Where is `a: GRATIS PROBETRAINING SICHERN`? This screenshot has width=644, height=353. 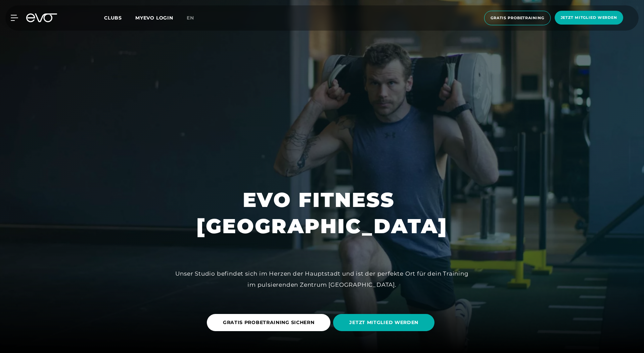
a: GRATIS PROBETRAINING SICHERN is located at coordinates (270, 322).